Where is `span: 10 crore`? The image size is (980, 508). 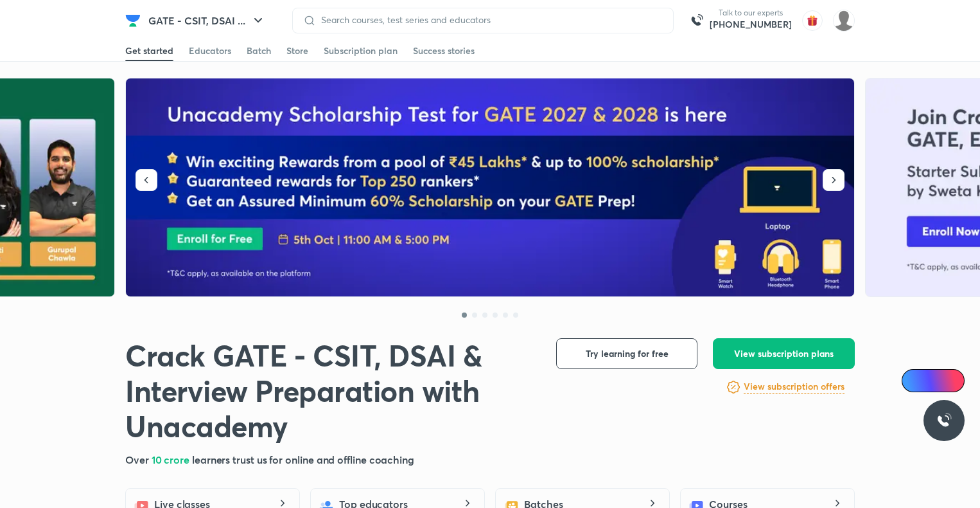
span: 10 crore is located at coordinates (171, 459).